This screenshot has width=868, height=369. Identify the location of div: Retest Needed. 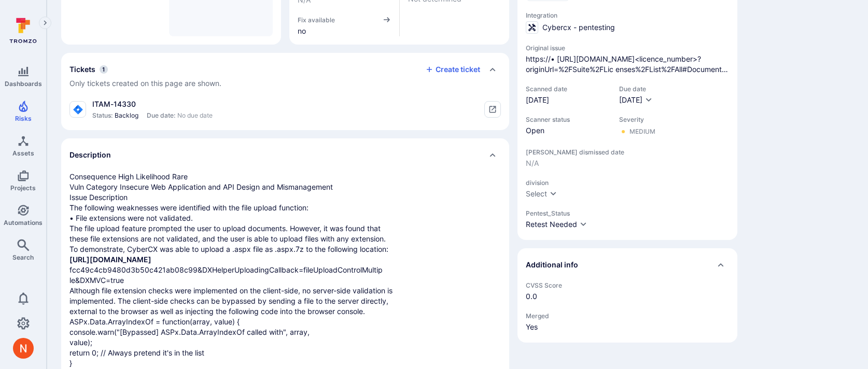
(551, 224).